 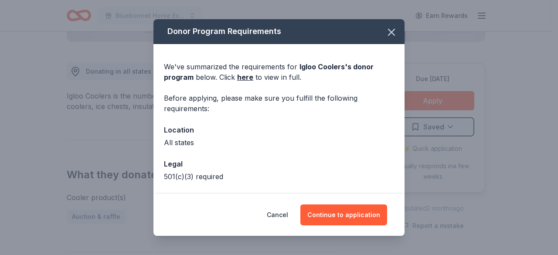 I want to click on div: Deadline, so click(x=279, y=198).